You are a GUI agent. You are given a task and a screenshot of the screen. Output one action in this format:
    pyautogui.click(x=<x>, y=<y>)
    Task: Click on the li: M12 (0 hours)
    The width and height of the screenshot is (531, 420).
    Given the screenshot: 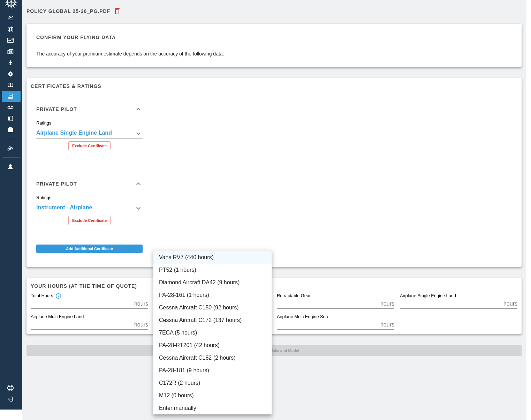 What is the action you would take?
    pyautogui.click(x=213, y=396)
    